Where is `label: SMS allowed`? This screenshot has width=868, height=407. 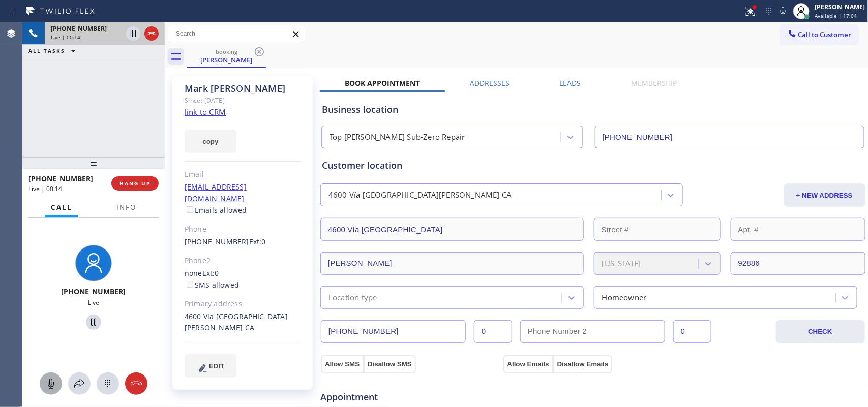 label: SMS allowed is located at coordinates (212, 285).